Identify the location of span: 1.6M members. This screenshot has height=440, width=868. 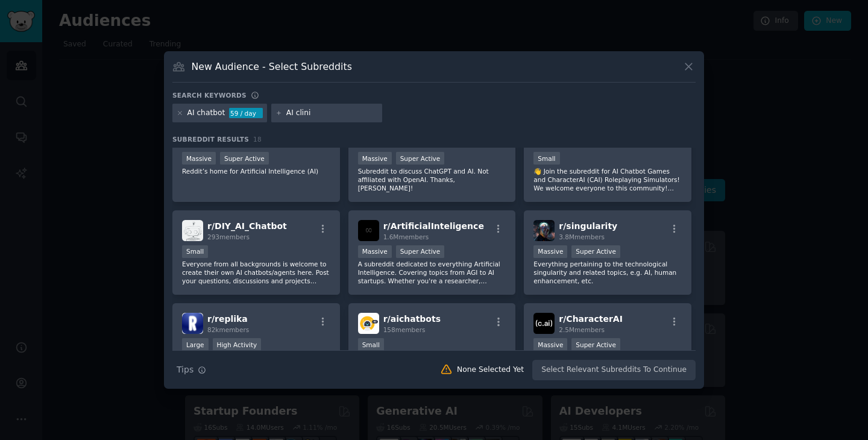
(406, 237).